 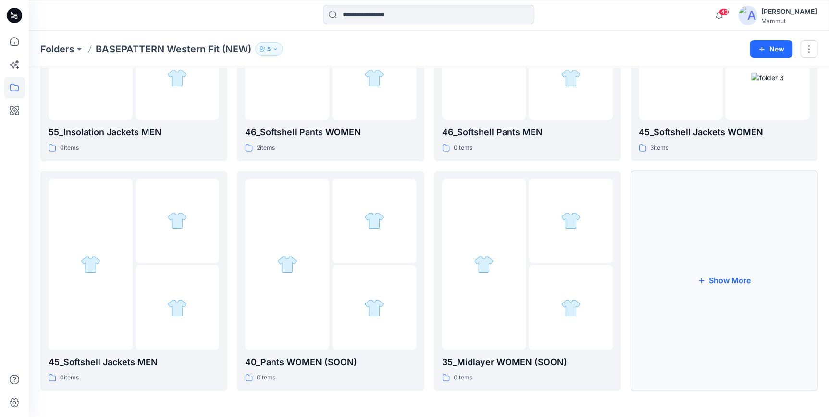 I want to click on p: 55_Insolation Jackets MEN, so click(x=134, y=132).